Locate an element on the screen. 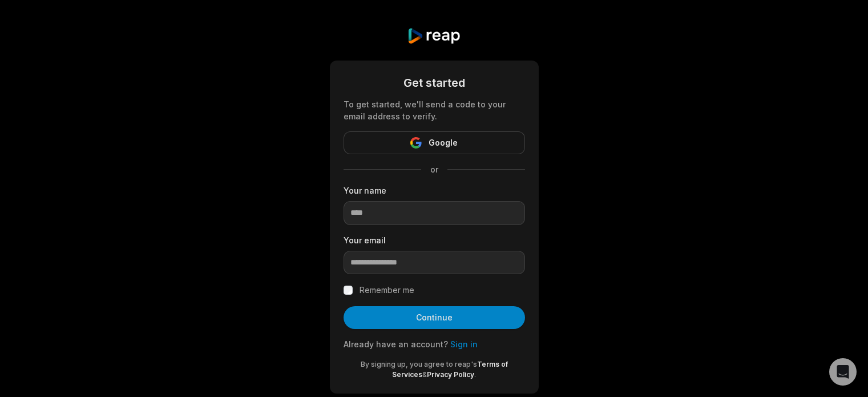 This screenshot has width=868, height=397. div: Get started is located at coordinates (435, 83).